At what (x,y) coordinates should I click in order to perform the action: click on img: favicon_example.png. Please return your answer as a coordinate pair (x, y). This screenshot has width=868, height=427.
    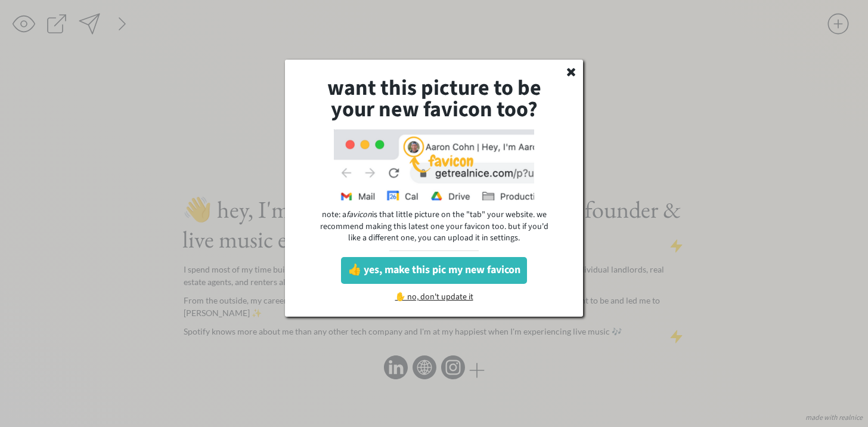
    Looking at the image, I should click on (434, 164).